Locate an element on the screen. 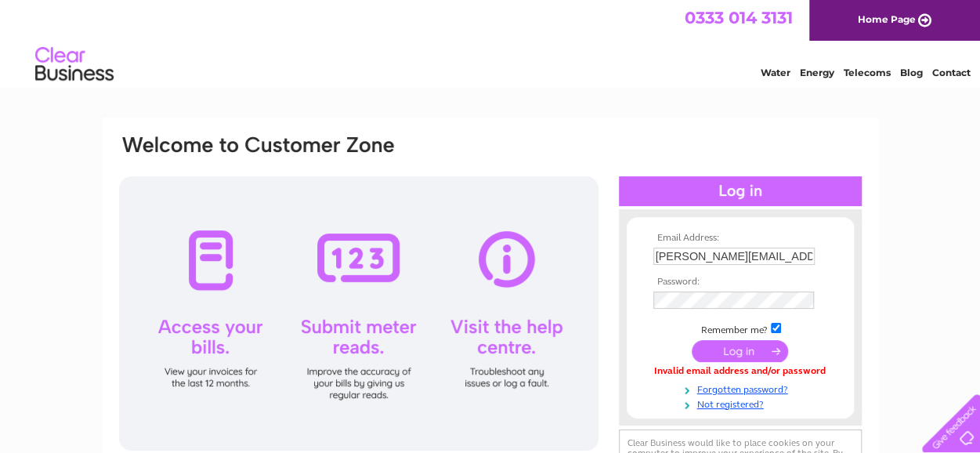 This screenshot has width=980, height=453. td: Remember me? is located at coordinates (741, 328).